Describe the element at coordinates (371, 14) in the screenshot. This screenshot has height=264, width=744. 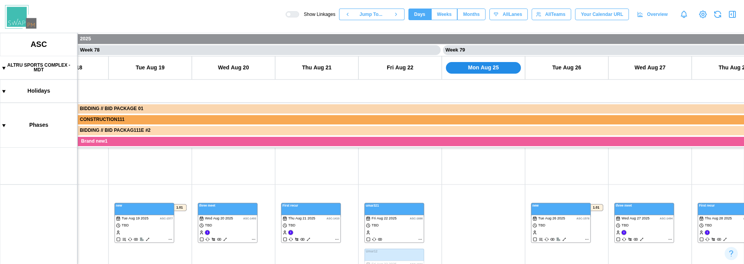
I see `span: Jump To...` at that location.